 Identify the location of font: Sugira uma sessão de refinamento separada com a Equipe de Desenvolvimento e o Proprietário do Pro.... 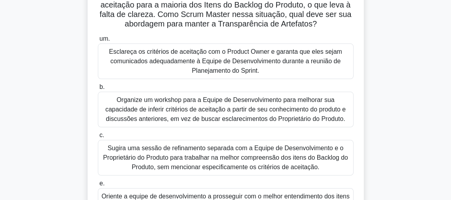
(225, 157).